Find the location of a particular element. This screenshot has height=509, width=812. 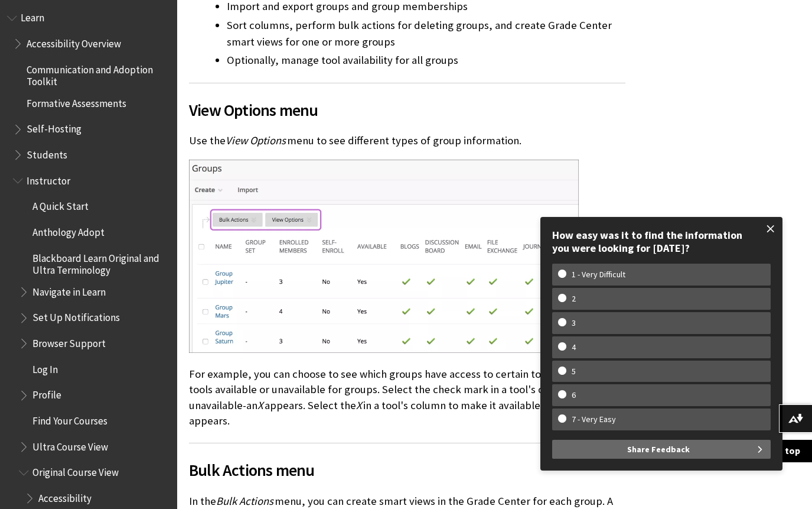

span: Bulk Actions menu is located at coordinates (407, 470).